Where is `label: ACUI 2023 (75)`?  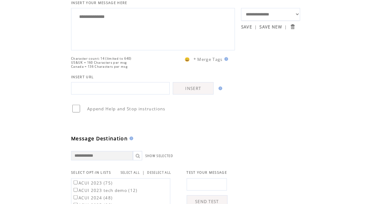 label: ACUI 2023 (75) is located at coordinates (92, 183).